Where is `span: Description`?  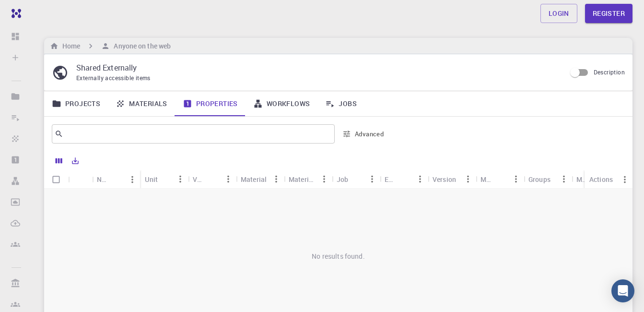
span: Description is located at coordinates (609, 72).